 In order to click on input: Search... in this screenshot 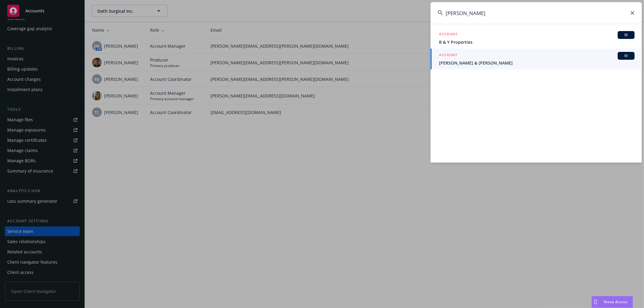, I will do `click(537, 13)`.